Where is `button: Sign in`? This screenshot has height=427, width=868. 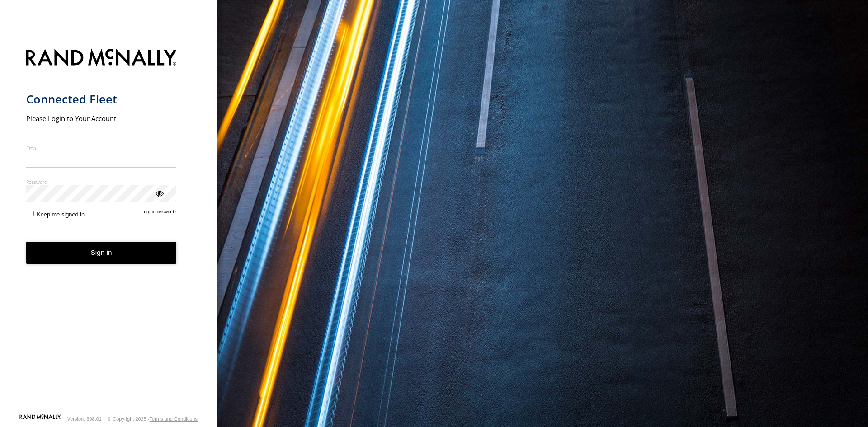 button: Sign in is located at coordinates (101, 252).